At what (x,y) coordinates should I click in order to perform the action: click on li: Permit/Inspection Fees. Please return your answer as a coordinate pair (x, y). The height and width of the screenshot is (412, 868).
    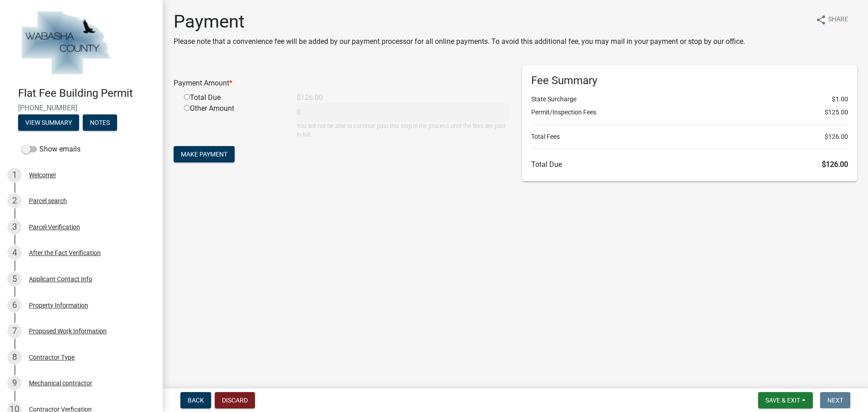
    Looking at the image, I should click on (690, 112).